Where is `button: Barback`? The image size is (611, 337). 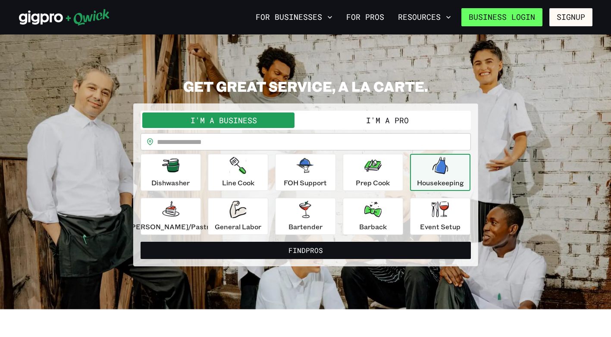 button: Barback is located at coordinates (373, 216).